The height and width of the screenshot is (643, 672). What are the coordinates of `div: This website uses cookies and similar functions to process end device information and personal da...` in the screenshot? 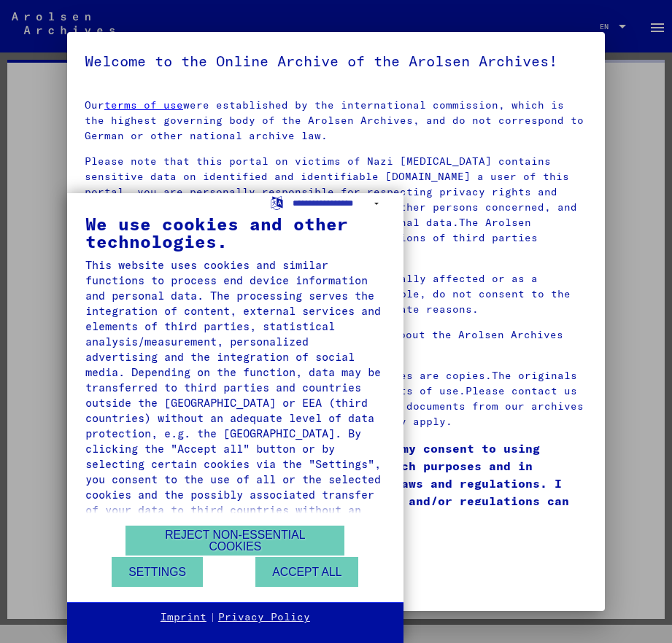 It's located at (235, 396).